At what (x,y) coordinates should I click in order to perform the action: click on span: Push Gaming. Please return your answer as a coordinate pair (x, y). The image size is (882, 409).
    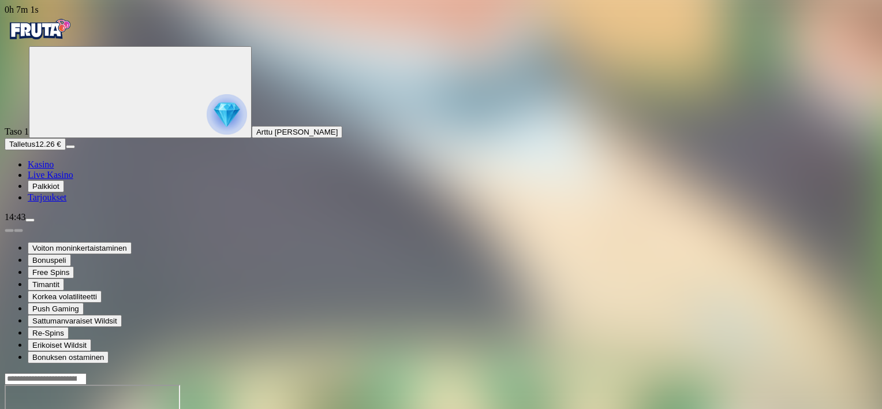
    Looking at the image, I should click on (55, 308).